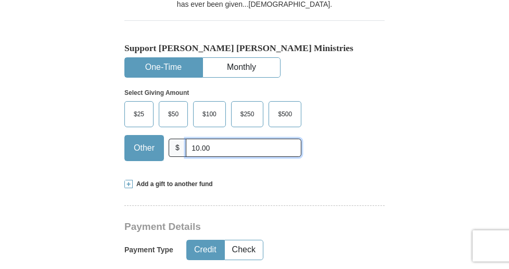 The height and width of the screenshot is (269, 509). Describe the element at coordinates (139, 114) in the screenshot. I see `span: $25` at that location.